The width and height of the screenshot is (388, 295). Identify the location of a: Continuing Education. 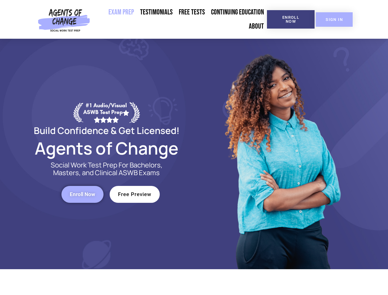
(237, 12).